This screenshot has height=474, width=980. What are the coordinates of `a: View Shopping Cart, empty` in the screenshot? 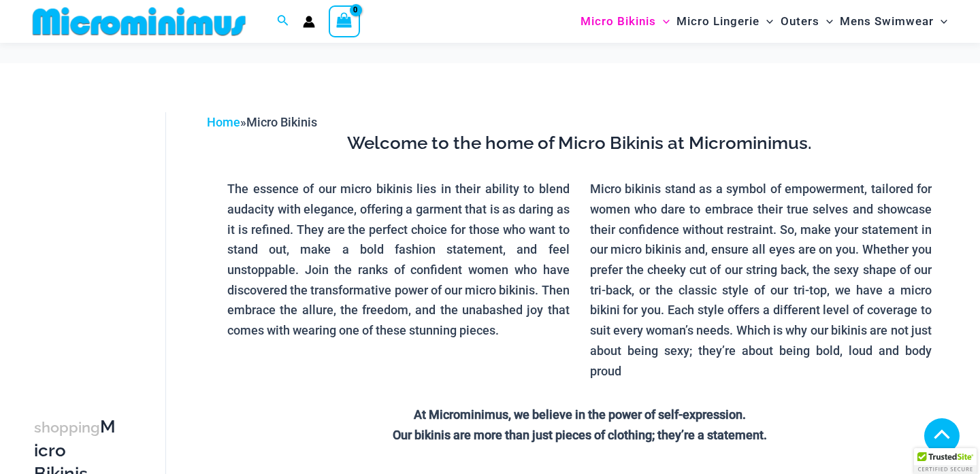 It's located at (344, 21).